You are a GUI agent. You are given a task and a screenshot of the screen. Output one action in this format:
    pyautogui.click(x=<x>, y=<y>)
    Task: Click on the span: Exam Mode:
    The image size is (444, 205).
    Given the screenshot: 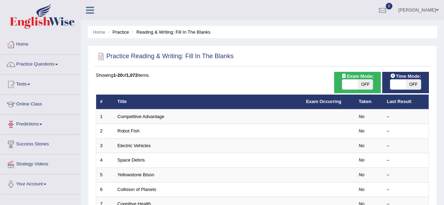 What is the action you would take?
    pyautogui.click(x=357, y=76)
    